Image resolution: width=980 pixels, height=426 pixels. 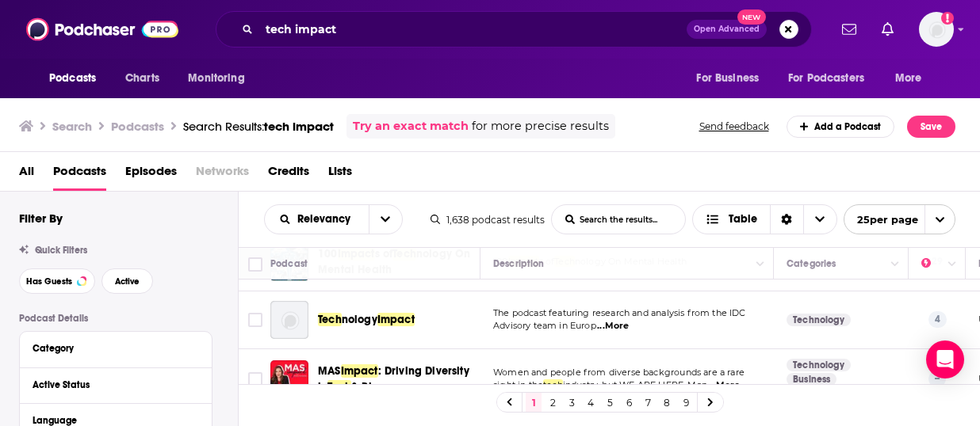 I want to click on div: Sort Direction, so click(x=787, y=220).